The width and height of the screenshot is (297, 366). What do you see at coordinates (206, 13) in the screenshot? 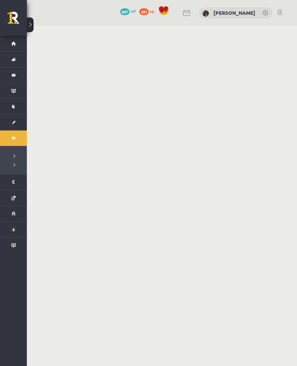
I see `img: Dace Pimčonoka` at bounding box center [206, 13].